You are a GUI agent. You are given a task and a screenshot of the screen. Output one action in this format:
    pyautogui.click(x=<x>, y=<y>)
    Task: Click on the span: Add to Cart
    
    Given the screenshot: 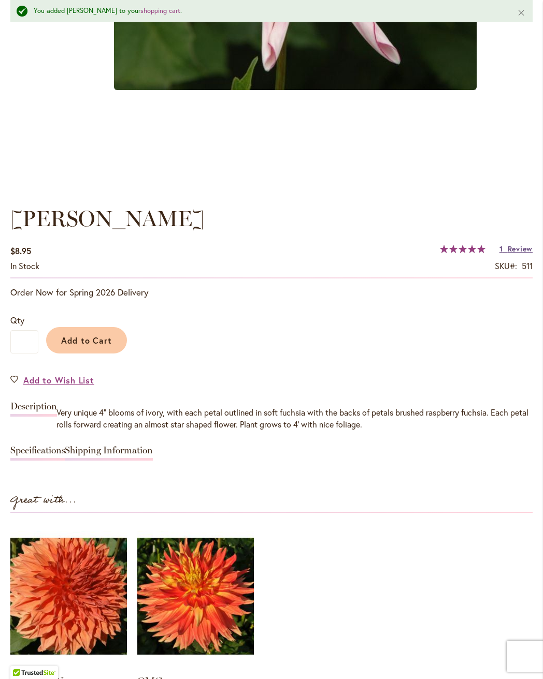 What is the action you would take?
    pyautogui.click(x=86, y=340)
    